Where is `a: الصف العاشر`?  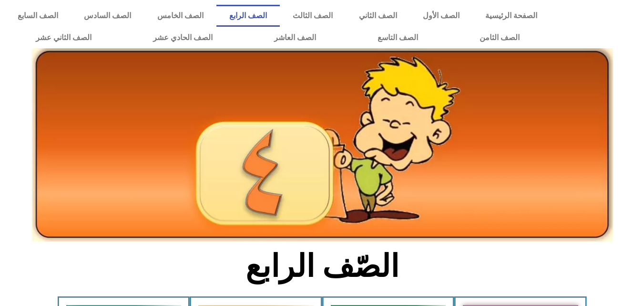 a: الصف العاشر is located at coordinates (295, 38).